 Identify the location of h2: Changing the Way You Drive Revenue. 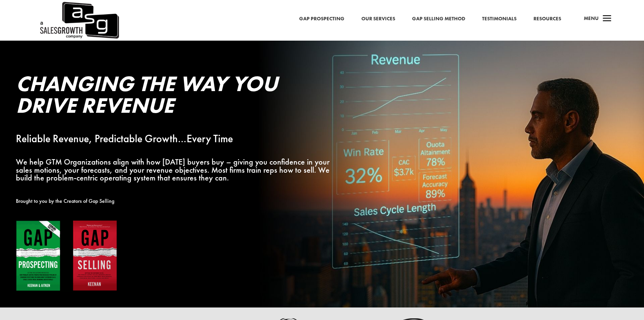
(174, 96).